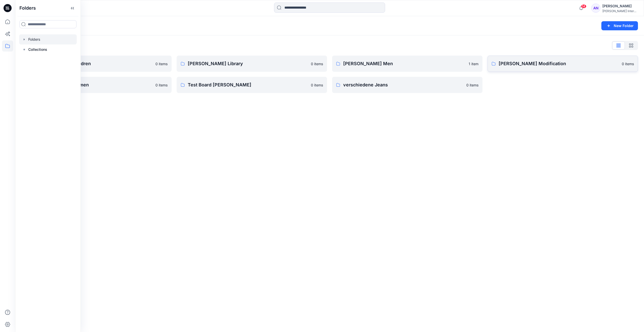 Image resolution: width=644 pixels, height=332 pixels. I want to click on p: verschiedene Jeans, so click(404, 85).